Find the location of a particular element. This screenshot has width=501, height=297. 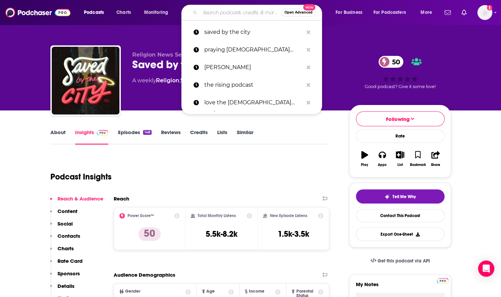

p: praying christian women is located at coordinates (254, 50).